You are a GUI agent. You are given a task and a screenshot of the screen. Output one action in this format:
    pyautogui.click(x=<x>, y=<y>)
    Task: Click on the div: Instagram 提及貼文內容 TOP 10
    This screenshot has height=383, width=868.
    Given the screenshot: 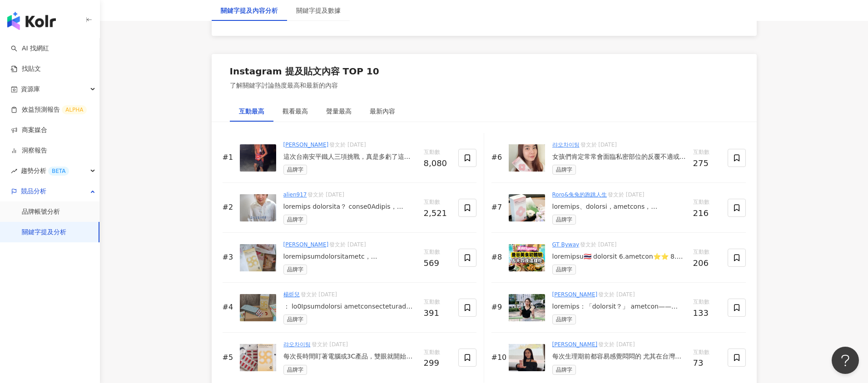 What is the action you would take?
    pyautogui.click(x=304, y=71)
    